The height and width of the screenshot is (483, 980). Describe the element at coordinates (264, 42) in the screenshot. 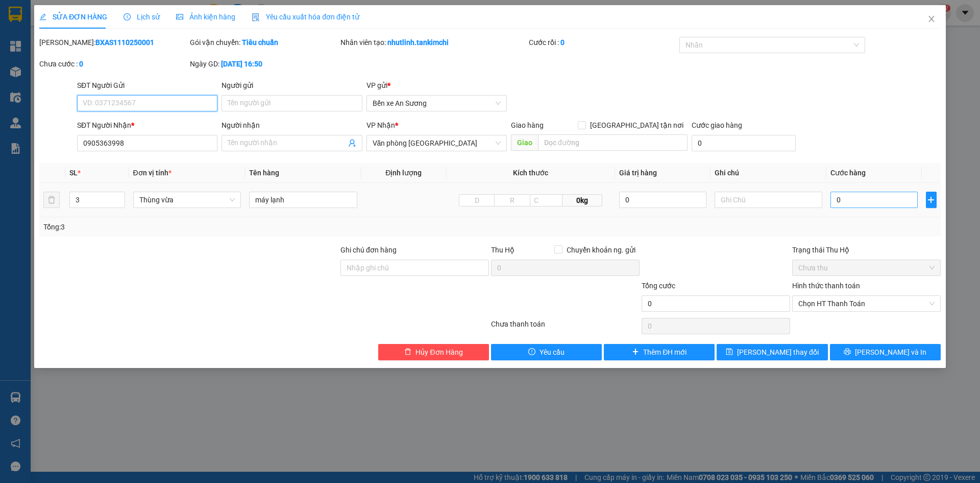

I see `div: Gói vận chuyển:` at that location.